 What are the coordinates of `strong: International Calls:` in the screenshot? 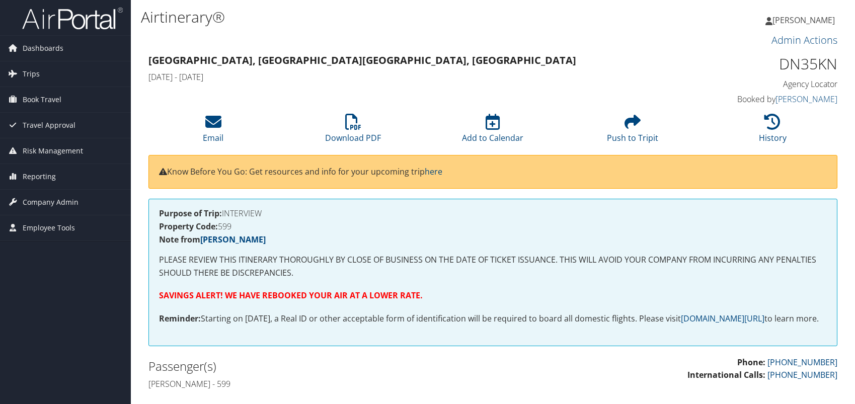 It's located at (726, 375).